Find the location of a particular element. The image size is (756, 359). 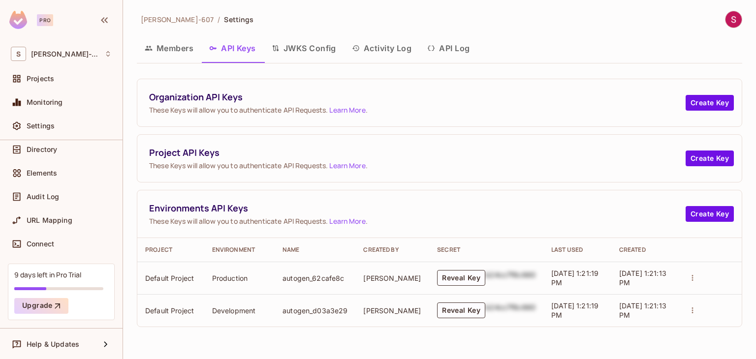

button: Members is located at coordinates (169, 48).